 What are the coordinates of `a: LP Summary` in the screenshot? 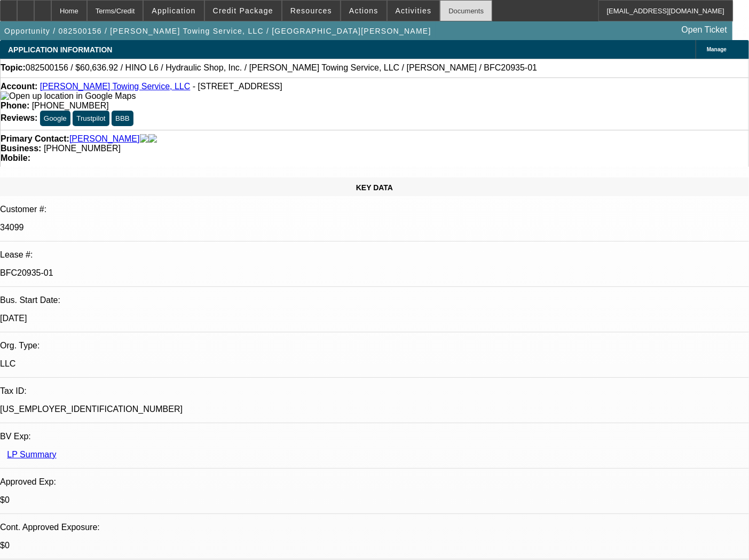 It's located at (32, 454).